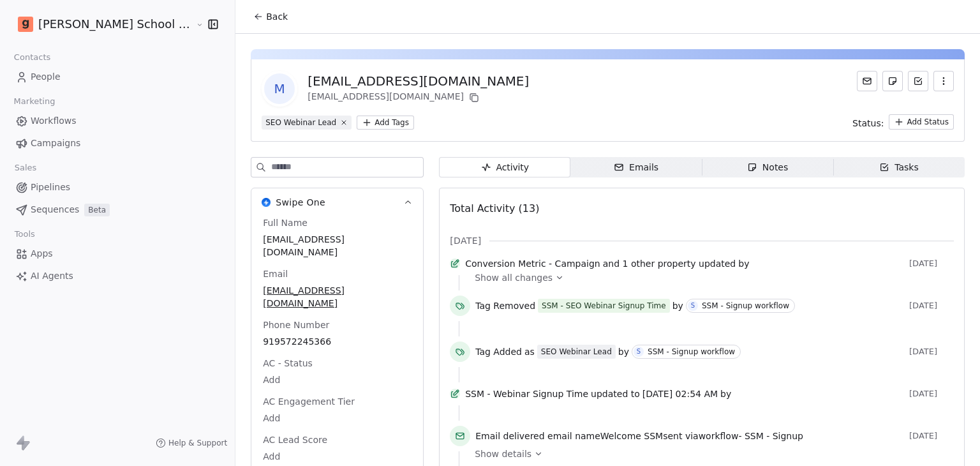 The width and height of the screenshot is (980, 466). Describe the element at coordinates (533, 264) in the screenshot. I see `span: Conversion Metric - Campaign` at that location.